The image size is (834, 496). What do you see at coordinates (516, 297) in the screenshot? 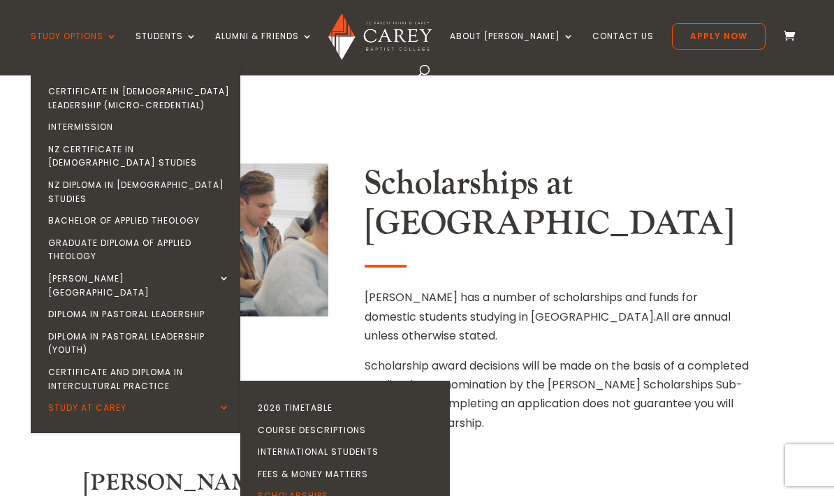
I see `span: a number of` at bounding box center [516, 297].